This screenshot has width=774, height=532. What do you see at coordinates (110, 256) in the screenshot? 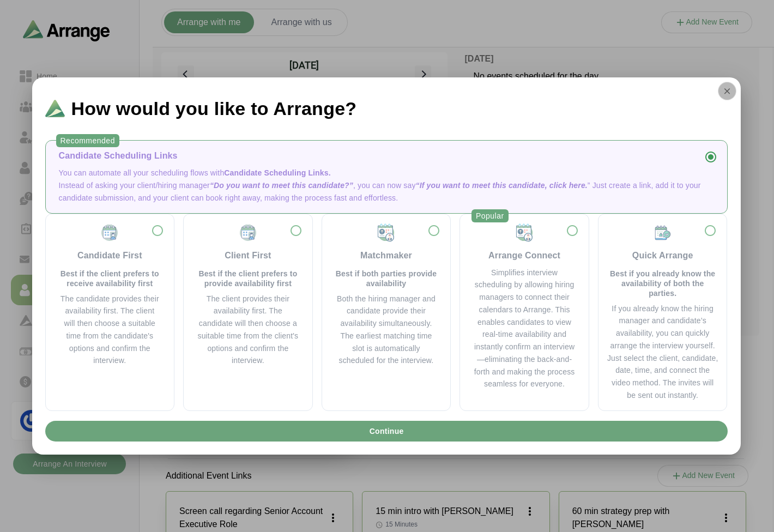
I see `div: Candidate First` at bounding box center [110, 256].